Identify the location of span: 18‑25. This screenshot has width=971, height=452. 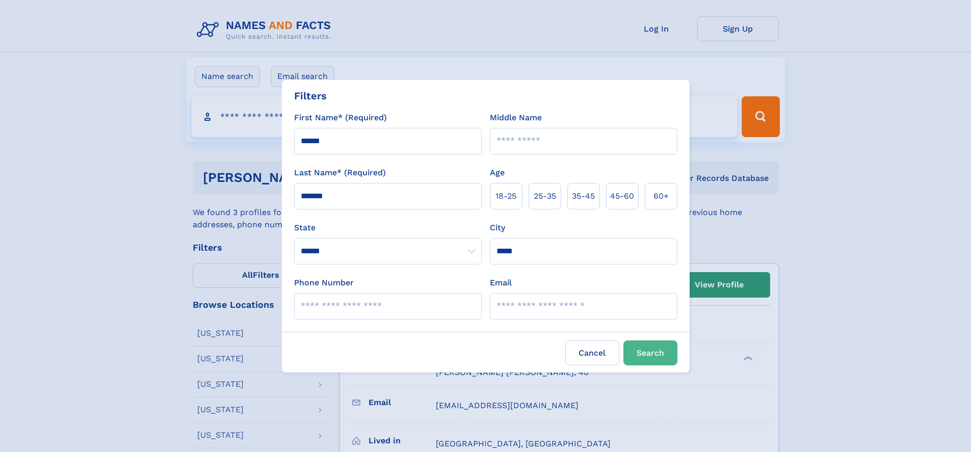
(506, 196).